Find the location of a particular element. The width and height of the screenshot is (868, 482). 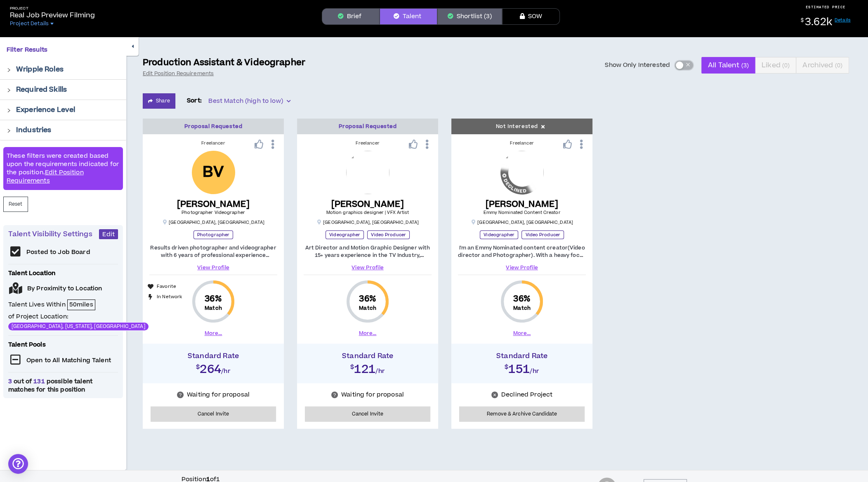

p: Sort: is located at coordinates (194, 101).